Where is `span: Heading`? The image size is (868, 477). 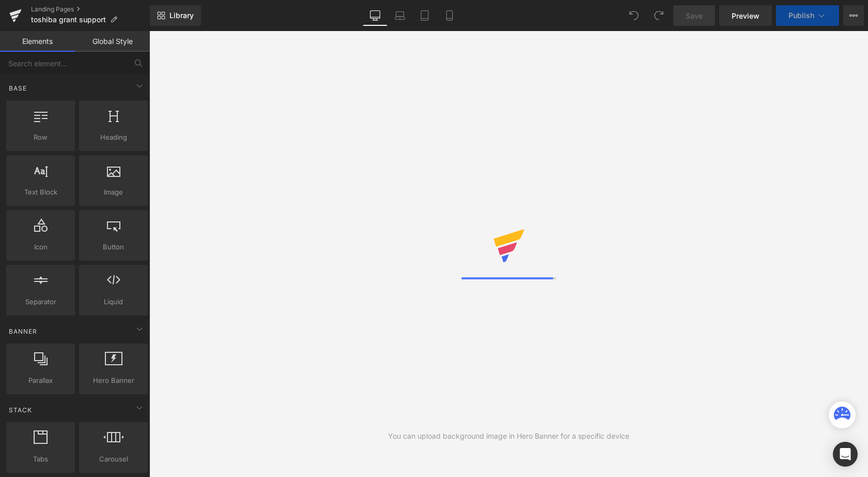 span: Heading is located at coordinates (113, 137).